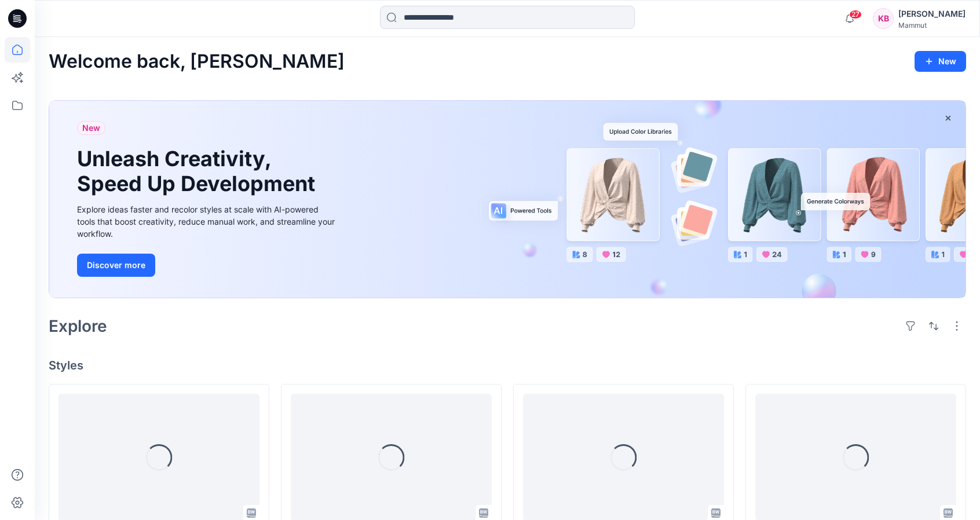 Image resolution: width=980 pixels, height=520 pixels. I want to click on h4: Styles, so click(507, 365).